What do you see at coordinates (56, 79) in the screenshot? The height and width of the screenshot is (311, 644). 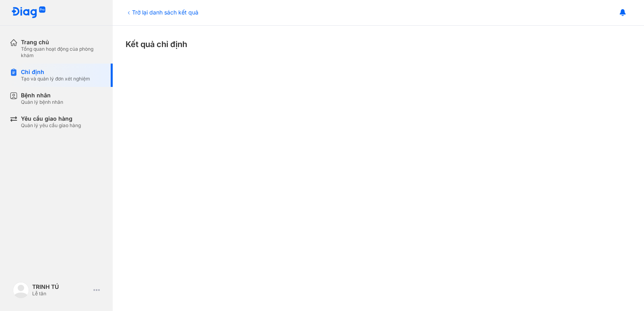 I see `div: Tạo và quản lý đơn xét nghiệm` at bounding box center [56, 79].